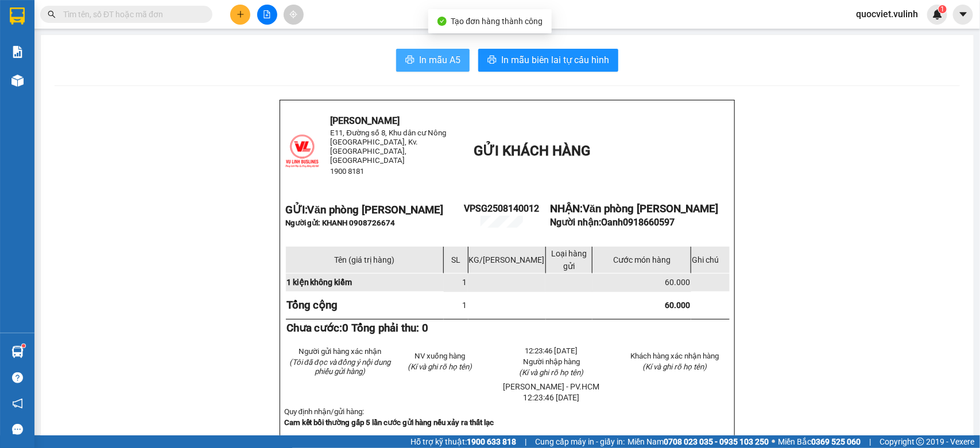  Describe the element at coordinates (267, 15) in the screenshot. I see `span: file-add` at that location.